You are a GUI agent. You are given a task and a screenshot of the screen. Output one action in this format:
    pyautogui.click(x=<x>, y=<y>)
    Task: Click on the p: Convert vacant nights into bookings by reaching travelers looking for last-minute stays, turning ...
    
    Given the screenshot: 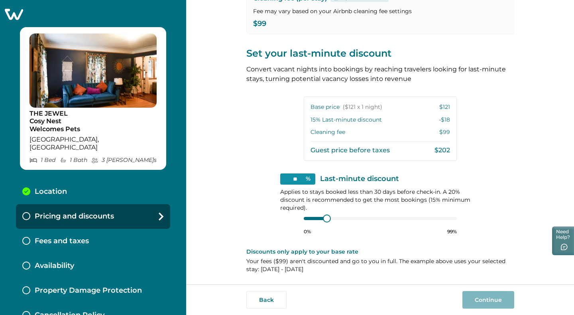 What is the action you would take?
    pyautogui.click(x=380, y=74)
    